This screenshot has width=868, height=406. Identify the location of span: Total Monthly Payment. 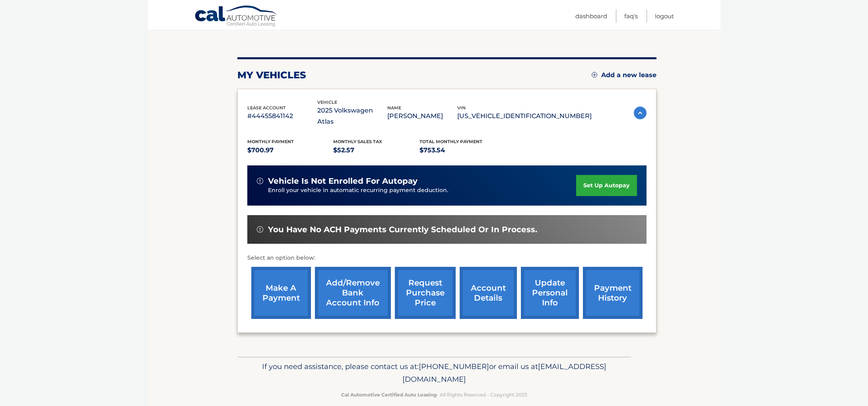
(451, 142).